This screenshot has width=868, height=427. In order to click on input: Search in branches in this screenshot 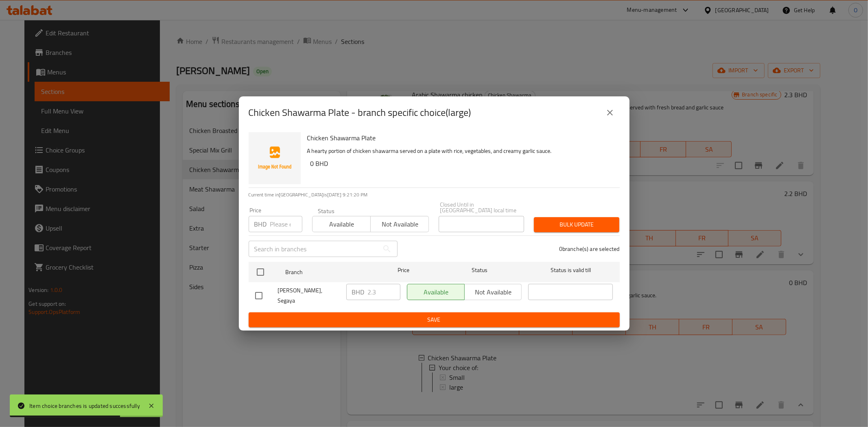, I will do `click(314, 249)`.